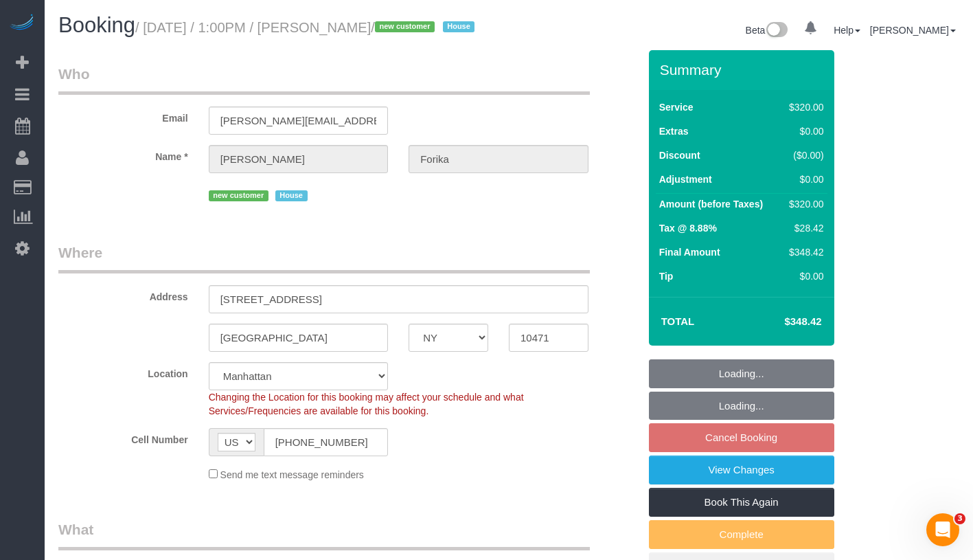  I want to click on label: Discount, so click(680, 156).